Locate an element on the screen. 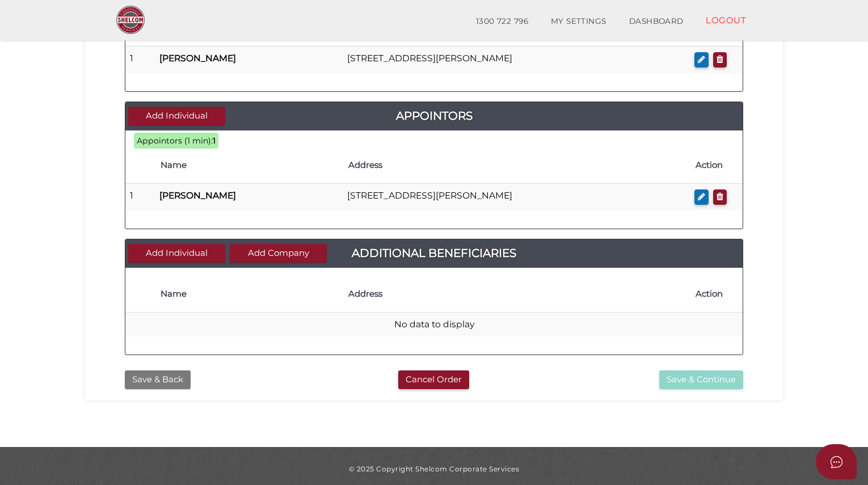 Image resolution: width=868 pixels, height=485 pixels. button: Save & Continue is located at coordinates (702, 379).